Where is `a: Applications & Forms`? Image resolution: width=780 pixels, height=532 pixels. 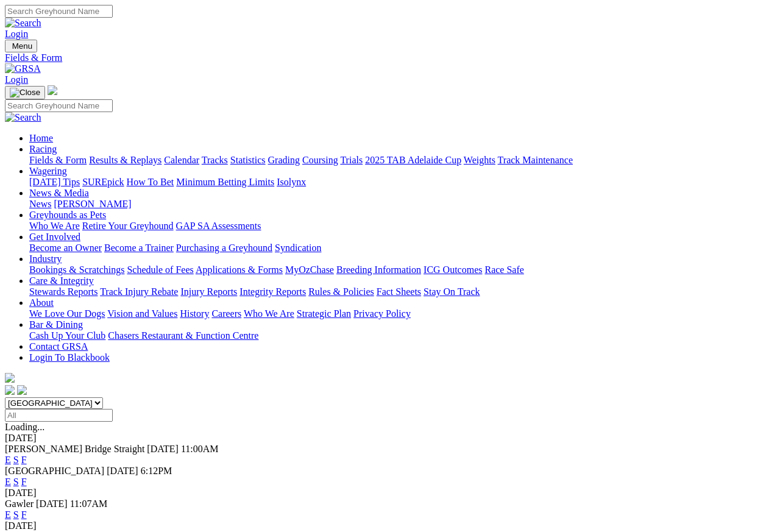
a: Applications & Forms is located at coordinates (239, 269).